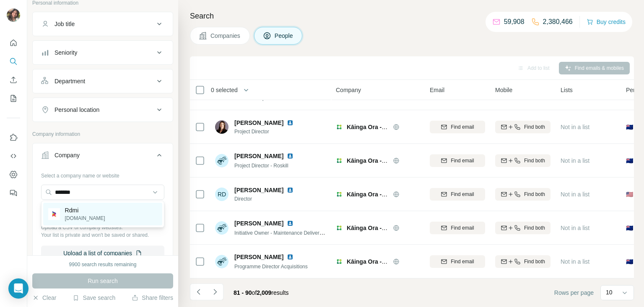 The image size is (644, 307). What do you see at coordinates (103, 134) in the screenshot?
I see `p: Company information` at bounding box center [103, 134].